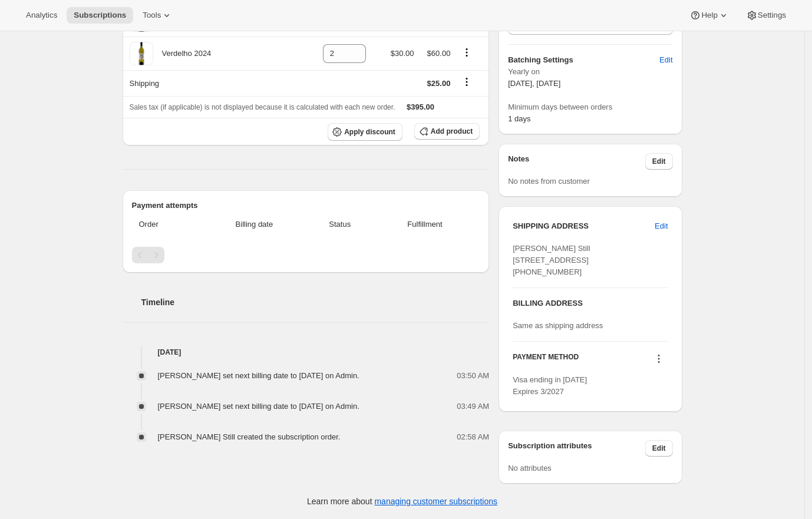 The width and height of the screenshot is (812, 519). Describe the element at coordinates (41, 16) in the screenshot. I see `span: Analytics` at that location.